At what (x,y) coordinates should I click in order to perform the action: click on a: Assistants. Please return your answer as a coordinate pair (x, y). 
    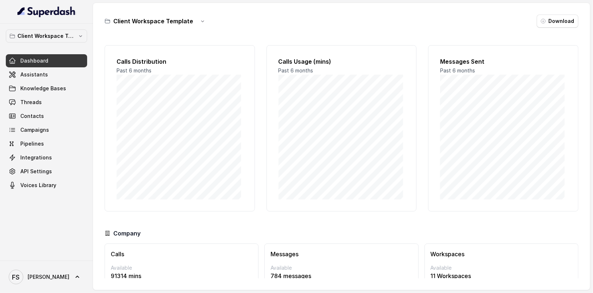
    Looking at the image, I should click on (47, 74).